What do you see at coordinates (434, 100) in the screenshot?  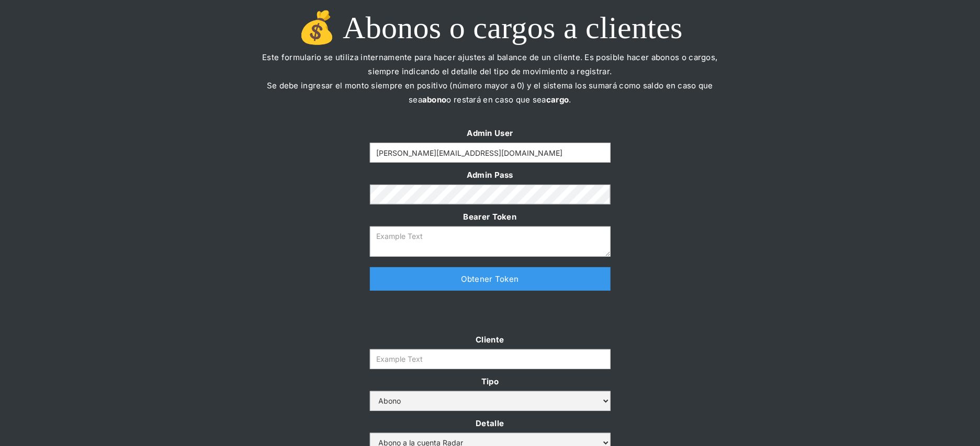 I see `strong: abono` at bounding box center [434, 100].